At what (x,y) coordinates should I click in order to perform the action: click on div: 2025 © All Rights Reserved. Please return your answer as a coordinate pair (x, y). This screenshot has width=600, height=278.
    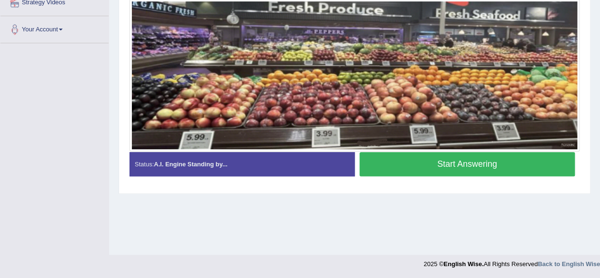
    Looking at the image, I should click on (512, 261).